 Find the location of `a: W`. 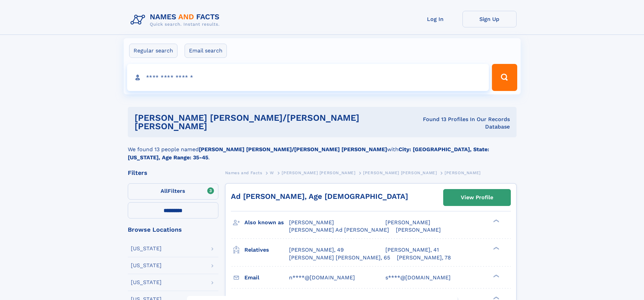

a: W is located at coordinates (272, 173).